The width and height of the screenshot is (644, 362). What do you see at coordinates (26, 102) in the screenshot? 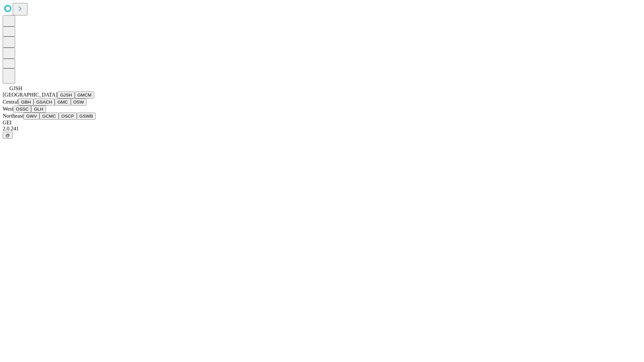
I see `button: GBH` at bounding box center [26, 102].